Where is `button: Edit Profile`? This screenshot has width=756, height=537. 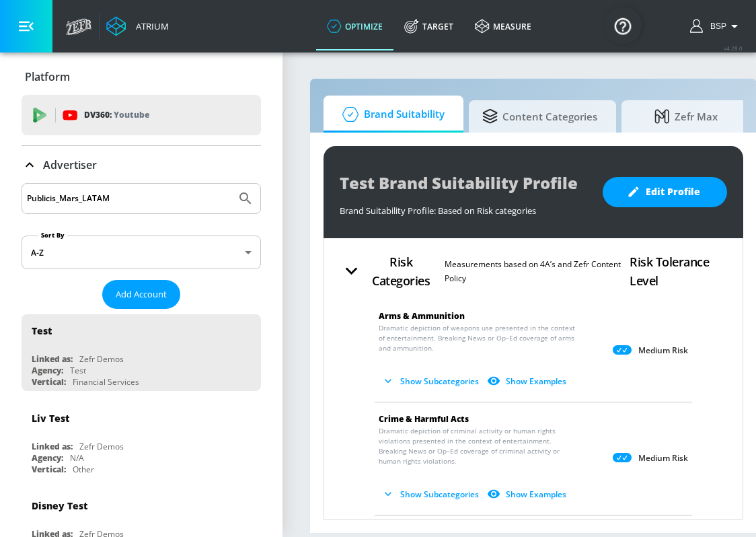 button: Edit Profile is located at coordinates (664, 192).